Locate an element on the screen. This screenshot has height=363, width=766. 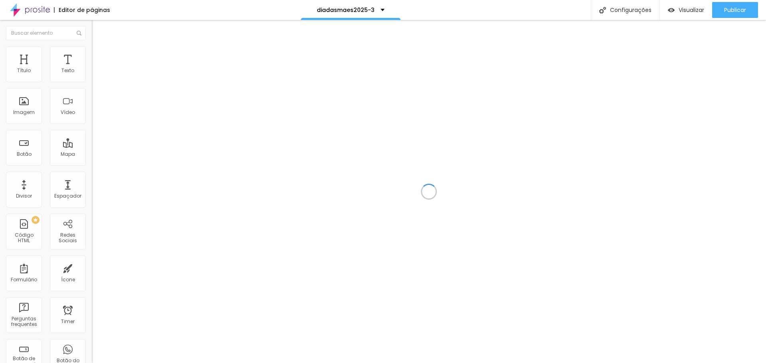
div: Código HTML is located at coordinates (24, 238).